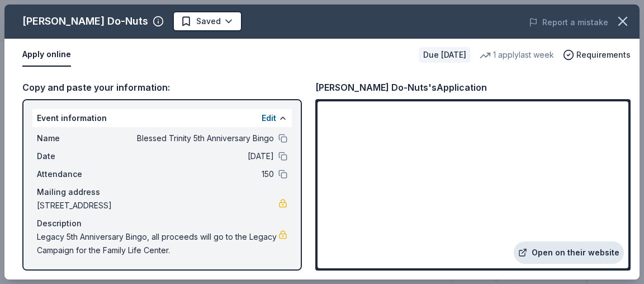 This screenshot has height=284, width=644. What do you see at coordinates (596, 55) in the screenshot?
I see `button: Requirements` at bounding box center [596, 55].